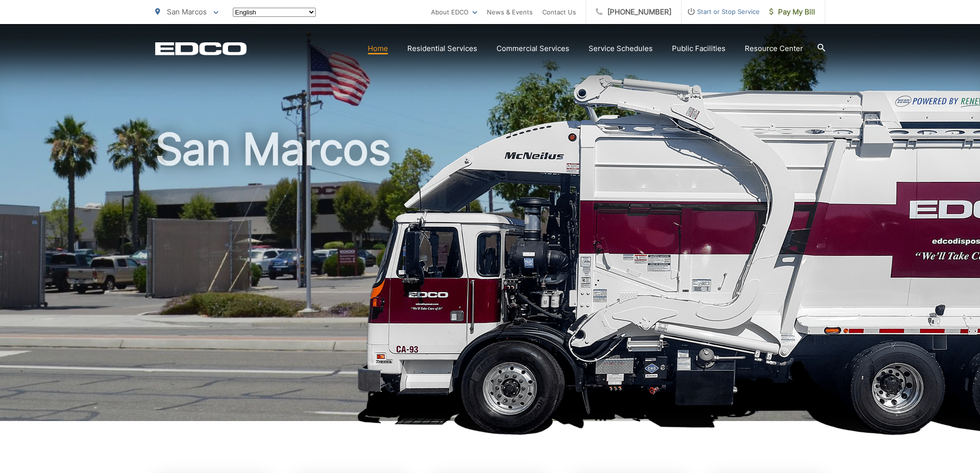  I want to click on span: Pay My Bill, so click(791, 12).